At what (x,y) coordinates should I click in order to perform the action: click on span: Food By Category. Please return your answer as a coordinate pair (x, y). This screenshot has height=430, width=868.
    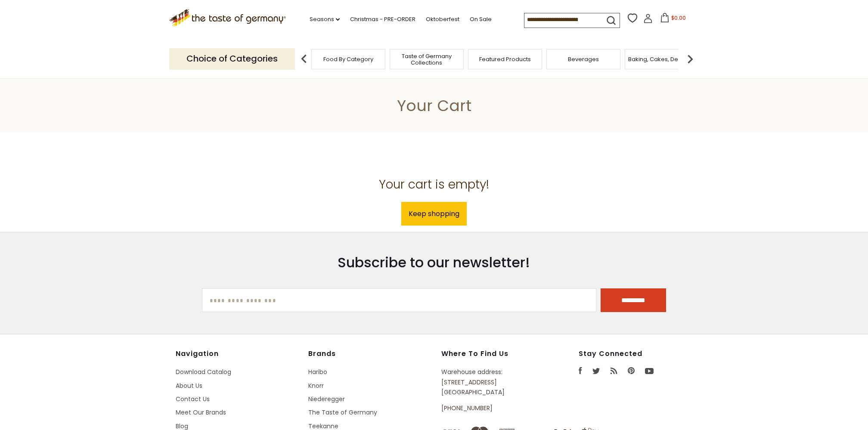
    Looking at the image, I should click on (348, 59).